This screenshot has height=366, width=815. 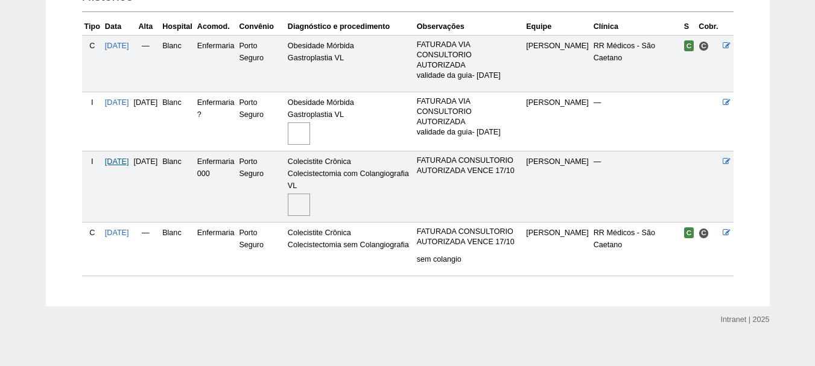 What do you see at coordinates (177, 27) in the screenshot?
I see `th: Hospital` at bounding box center [177, 27].